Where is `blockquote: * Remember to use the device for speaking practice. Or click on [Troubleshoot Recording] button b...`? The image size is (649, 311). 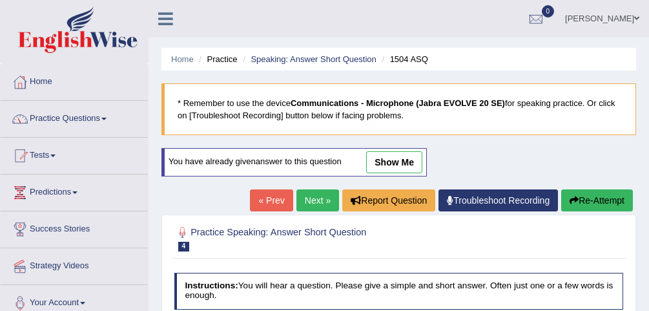
blockquote: * Remember to use the device for speaking practice. Or click on [Troubleshoot Recording] button b... is located at coordinates (399, 109).